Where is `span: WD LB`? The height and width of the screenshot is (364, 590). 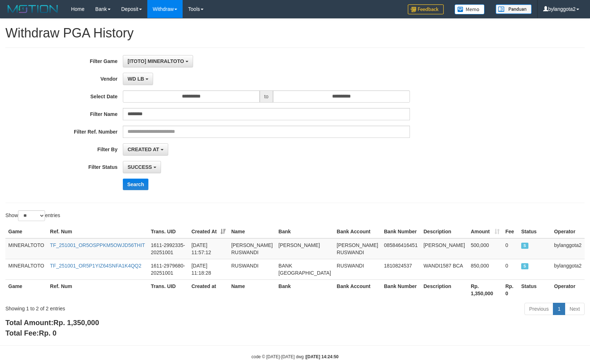 span: WD LB is located at coordinates (136, 79).